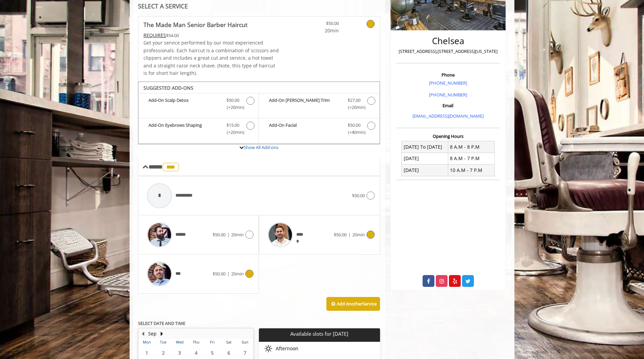 This screenshot has width=644, height=359. I want to click on button: Previous Month, so click(143, 334).